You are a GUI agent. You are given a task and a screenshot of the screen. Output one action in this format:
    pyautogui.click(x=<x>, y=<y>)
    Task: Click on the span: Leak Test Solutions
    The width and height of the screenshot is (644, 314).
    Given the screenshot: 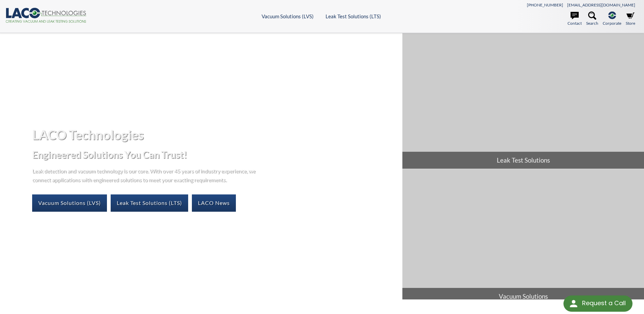 What is the action you would take?
    pyautogui.click(x=523, y=160)
    